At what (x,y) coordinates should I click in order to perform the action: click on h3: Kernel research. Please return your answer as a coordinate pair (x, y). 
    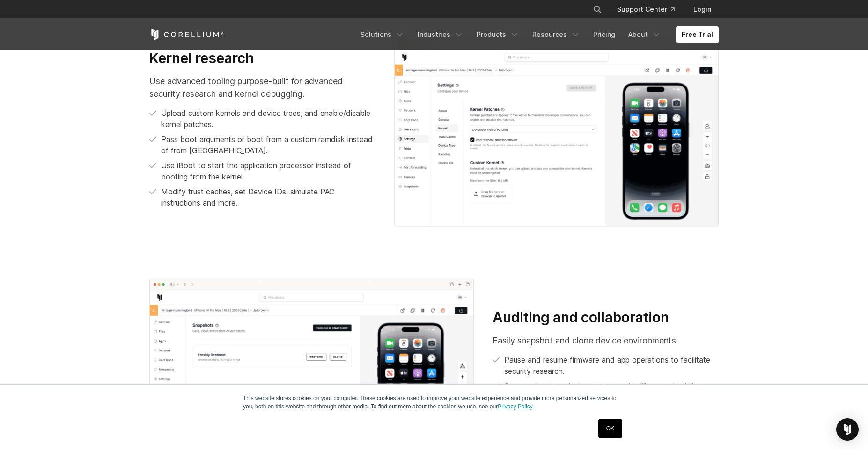
    Looking at the image, I should click on (262, 59).